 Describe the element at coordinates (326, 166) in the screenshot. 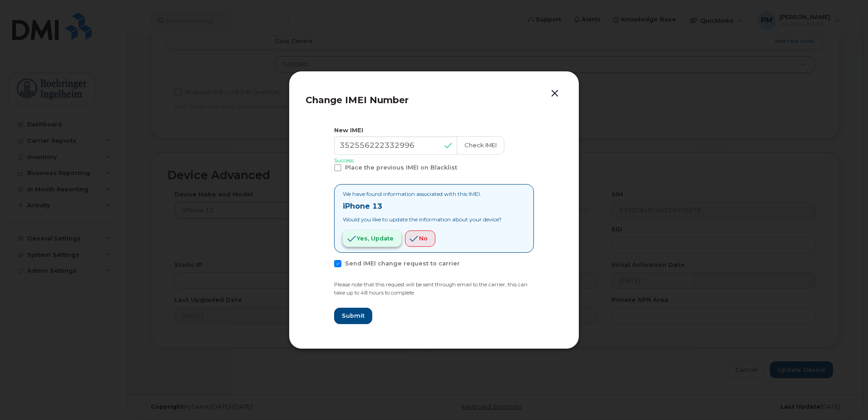

I see `input: Place the previous IMEI on Blacklist` at that location.